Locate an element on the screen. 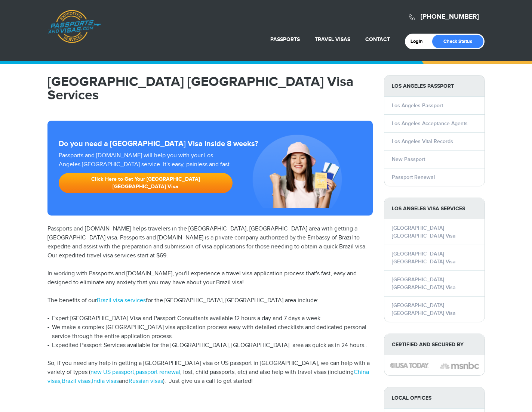 The width and height of the screenshot is (532, 412). strong: Los Angeles Passport is located at coordinates (434, 86).